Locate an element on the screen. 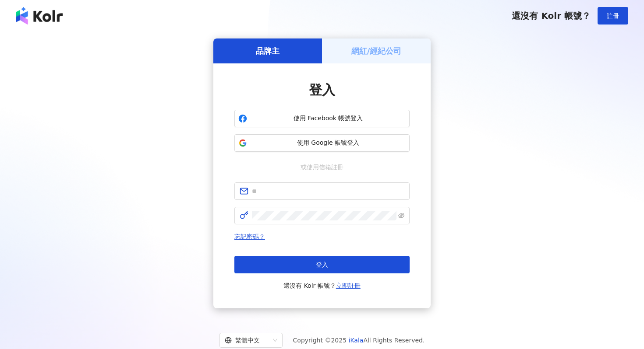 The height and width of the screenshot is (349, 644). button: 使用 Facebook 帳號登入 is located at coordinates (322, 118).